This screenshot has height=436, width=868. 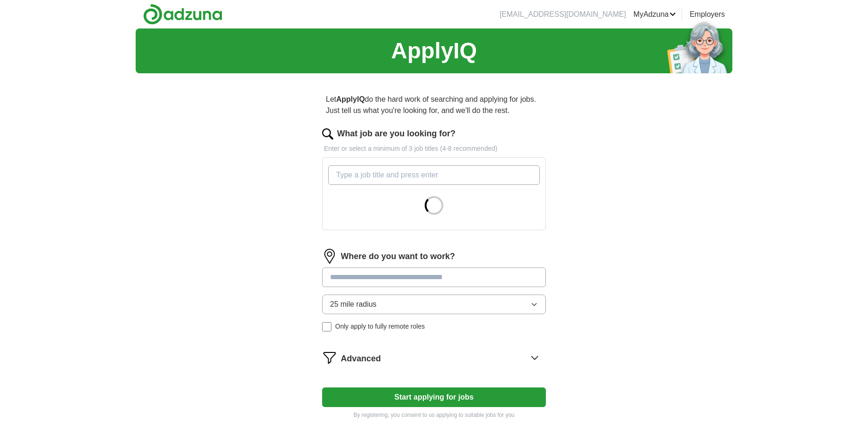 I want to click on p: By registering, you consent to us applying to suitable jobs for you, so click(x=434, y=414).